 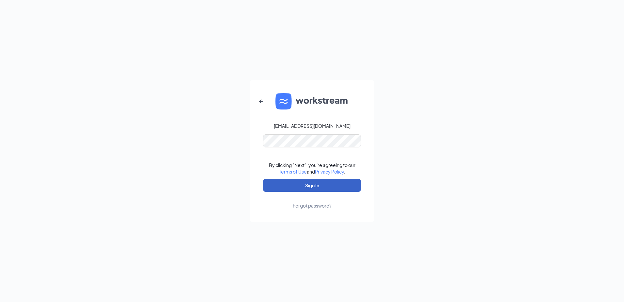 What do you see at coordinates (312, 200) in the screenshot?
I see `a: Forgot password?` at bounding box center [312, 200].